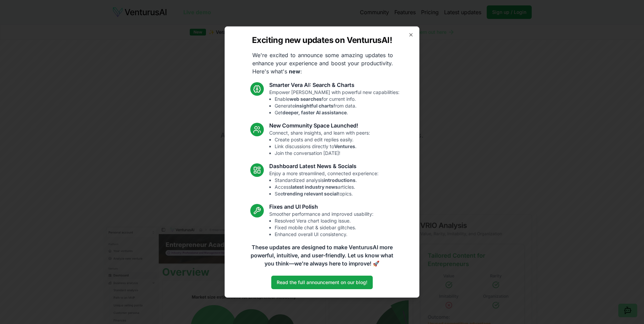 The height and width of the screenshot is (324, 644). I want to click on strong: insightful charts, so click(314, 106).